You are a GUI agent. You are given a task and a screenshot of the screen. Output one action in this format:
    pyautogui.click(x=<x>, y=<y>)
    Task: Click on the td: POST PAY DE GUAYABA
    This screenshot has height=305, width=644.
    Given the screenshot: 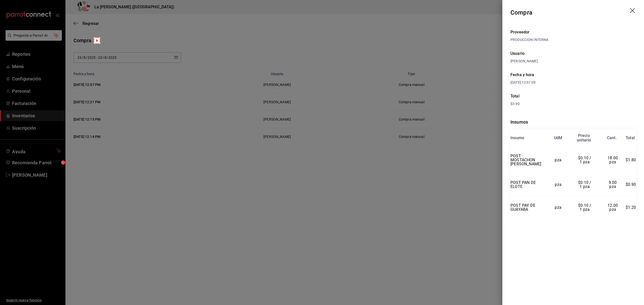 What is the action you would take?
    pyautogui.click(x=528, y=207)
    